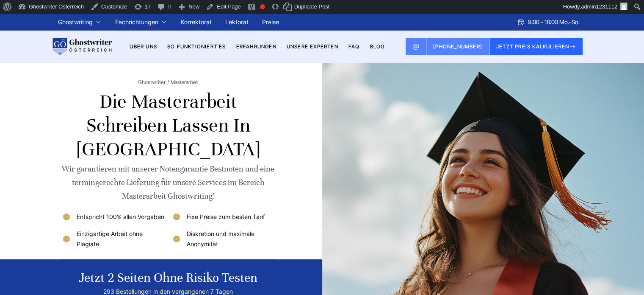 This screenshot has height=295, width=644. What do you see at coordinates (223, 217) in the screenshot?
I see `li: Fixe Preise zum besten Tarif` at bounding box center [223, 217].